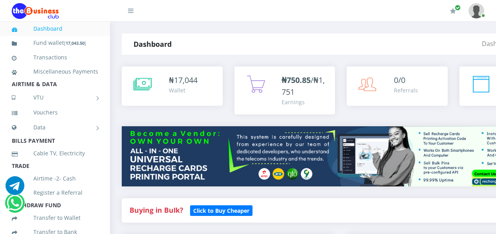 This screenshot has height=234, width=496. Describe the element at coordinates (55, 97) in the screenshot. I see `a: VTU` at that location.